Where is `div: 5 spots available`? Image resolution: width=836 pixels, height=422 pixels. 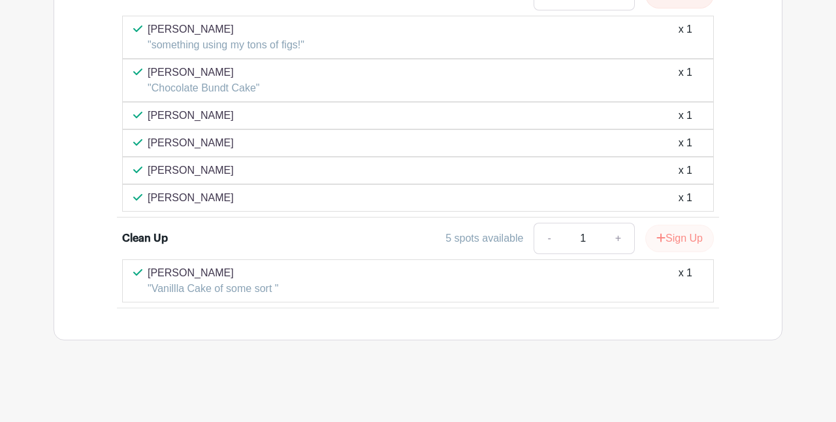
div: 5 spots available is located at coordinates (484, 238).